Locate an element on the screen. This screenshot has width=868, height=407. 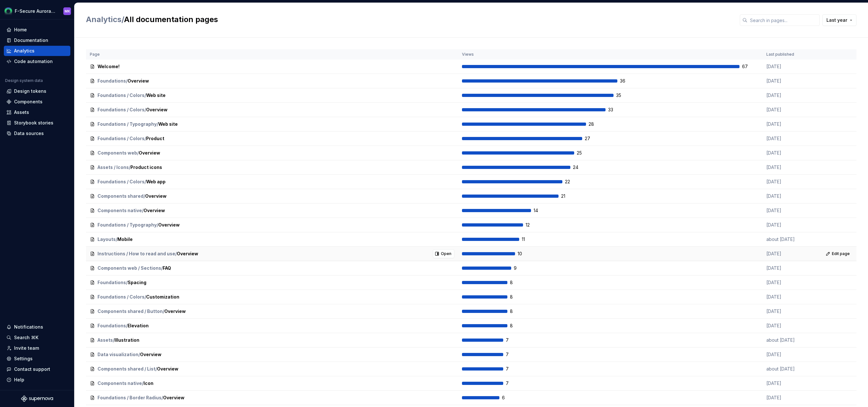
a: Settings is located at coordinates (37, 359).